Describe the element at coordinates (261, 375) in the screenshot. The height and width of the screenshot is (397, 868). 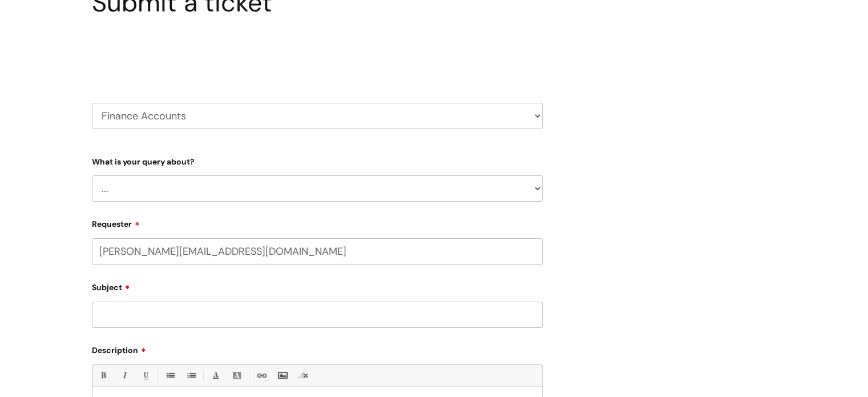
I see `a: Link` at that location.